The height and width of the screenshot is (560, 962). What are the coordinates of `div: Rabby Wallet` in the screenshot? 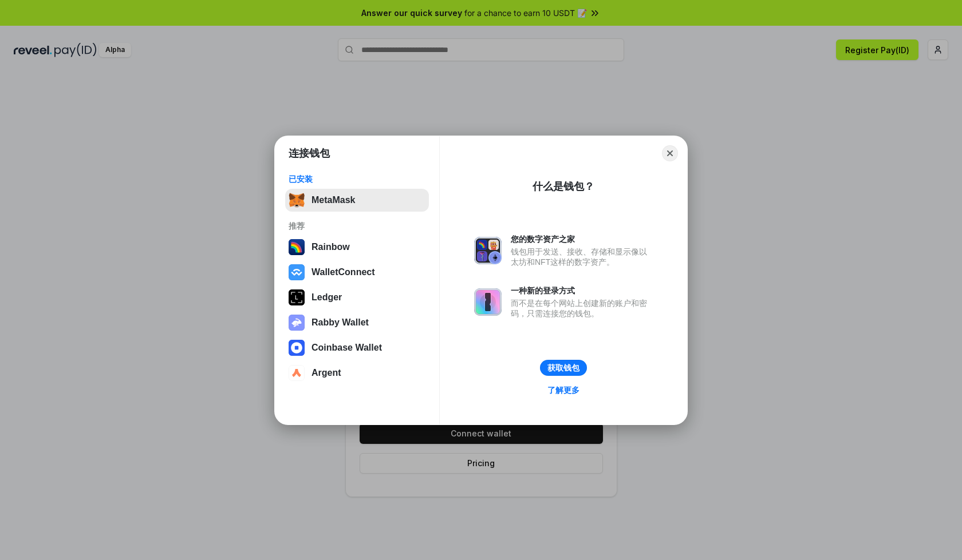 It's located at (341, 323).